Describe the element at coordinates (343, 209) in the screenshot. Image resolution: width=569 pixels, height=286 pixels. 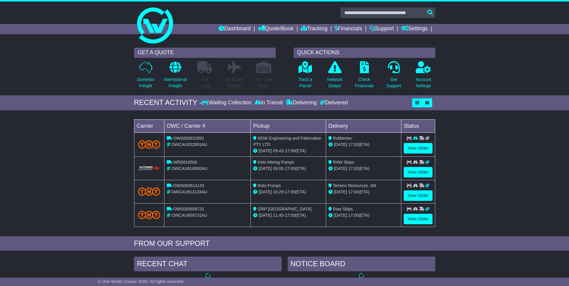
I see `span: Raw Skips` at that location.